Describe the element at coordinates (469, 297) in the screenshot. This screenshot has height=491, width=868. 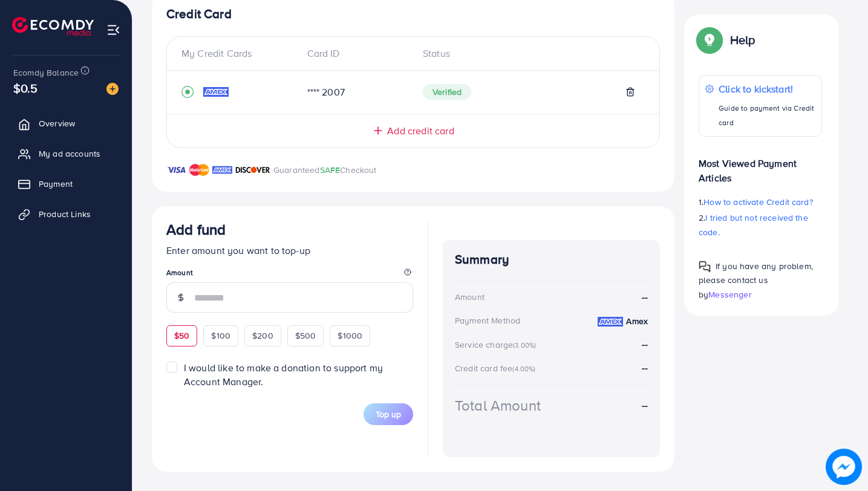
I see `div: Amount` at that location.